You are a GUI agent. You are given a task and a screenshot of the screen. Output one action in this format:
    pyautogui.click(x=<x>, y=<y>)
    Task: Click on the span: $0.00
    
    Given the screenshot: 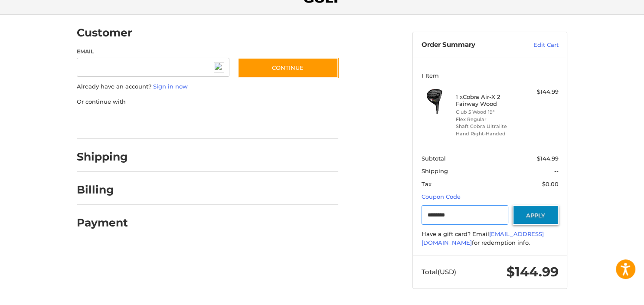 What is the action you would take?
    pyautogui.click(x=551, y=184)
    